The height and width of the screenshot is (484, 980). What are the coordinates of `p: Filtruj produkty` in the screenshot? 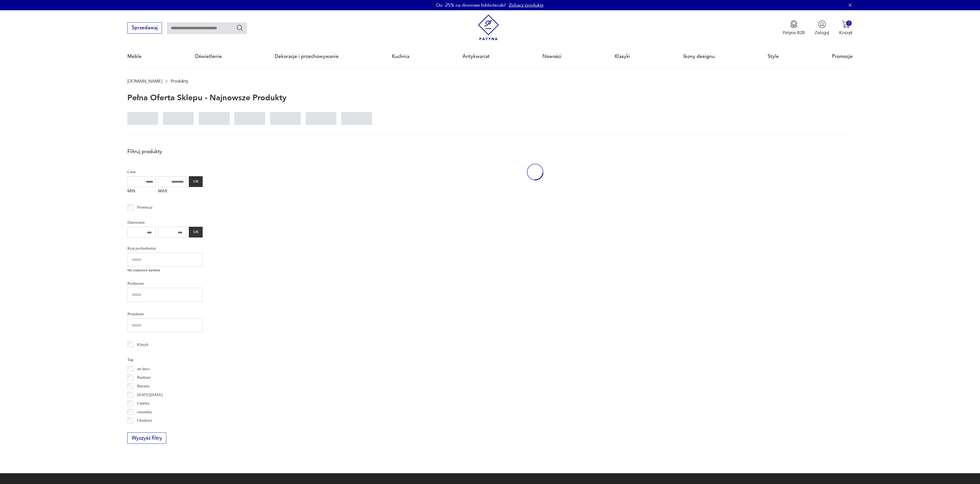 It's located at (165, 152).